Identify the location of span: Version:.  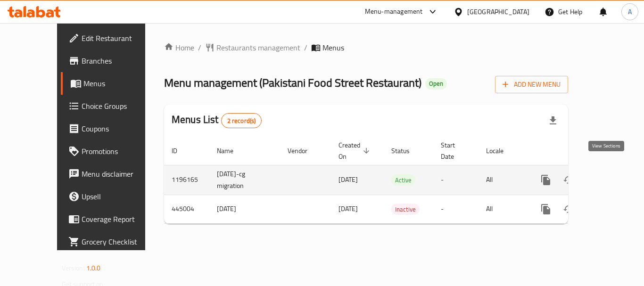
(73, 268).